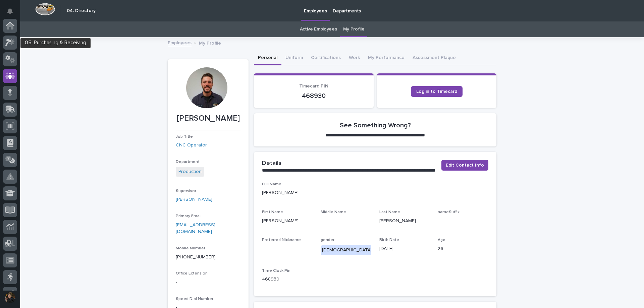 Image resolution: width=644 pixels, height=308 pixels. What do you see at coordinates (327, 240) in the screenshot?
I see `span: gender` at bounding box center [327, 240].